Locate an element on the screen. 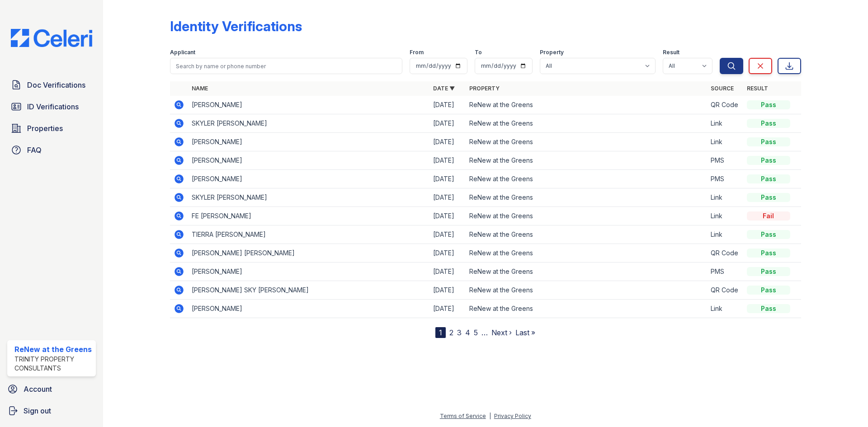 Image resolution: width=868 pixels, height=427 pixels. a: Name is located at coordinates (200, 88).